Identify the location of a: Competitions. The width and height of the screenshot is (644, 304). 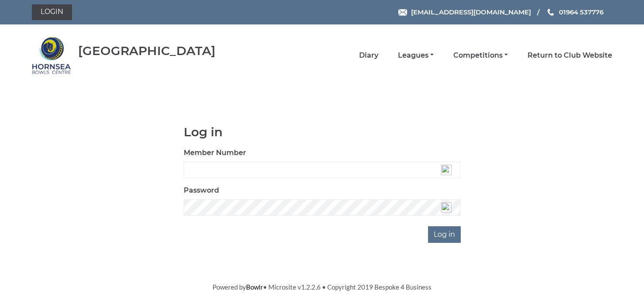
(480, 55).